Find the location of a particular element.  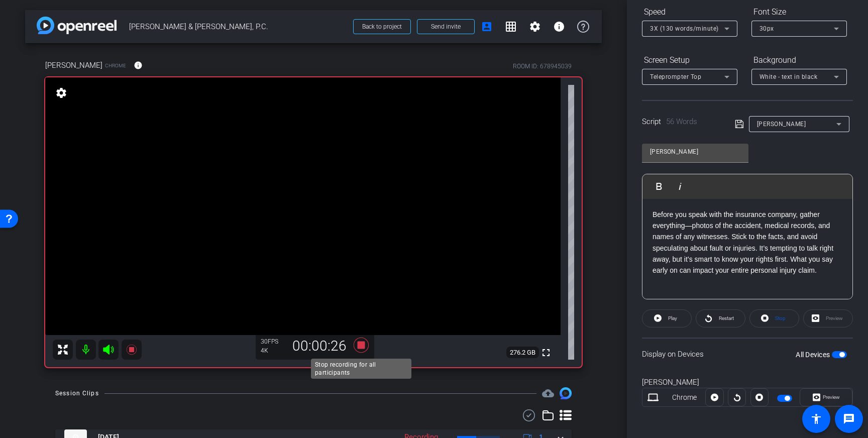

button: Play is located at coordinates (667, 319).